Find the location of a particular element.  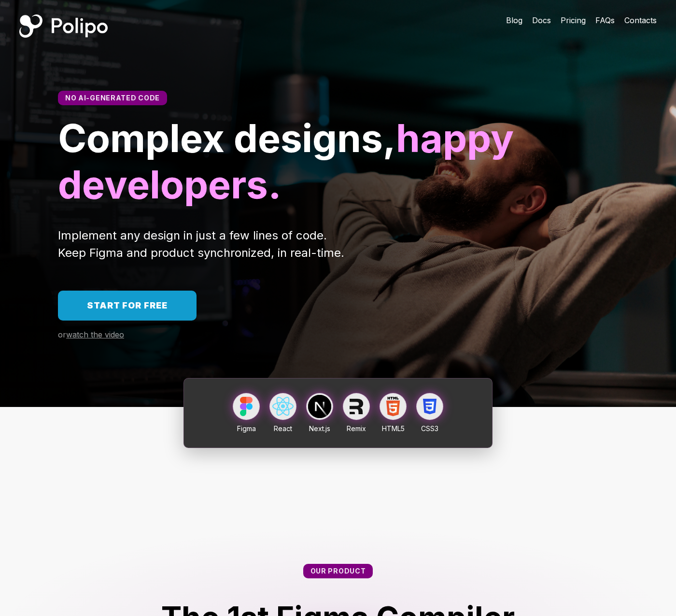

span: React is located at coordinates (283, 428).